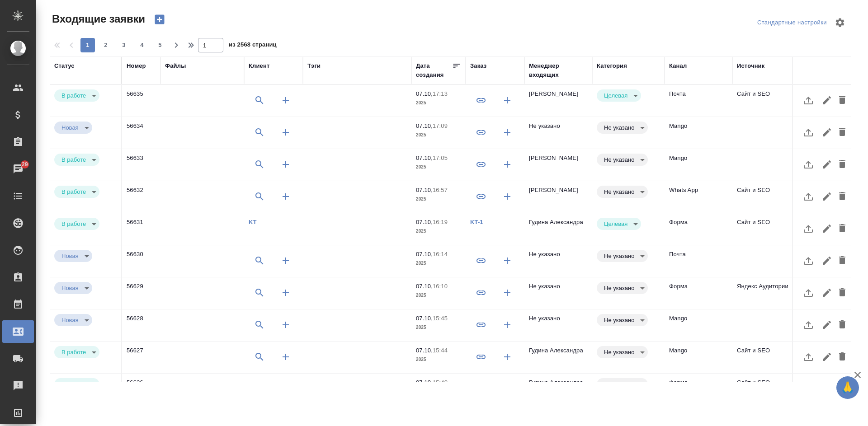 The image size is (868, 426). What do you see at coordinates (141, 165) in the screenshot?
I see `td: 56633` at bounding box center [141, 165].